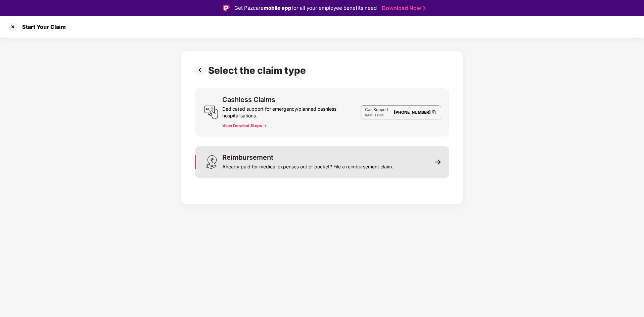 This screenshot has width=644, height=317. I want to click on div: Already paid for medical expenses out of pocket? File a reimbursement claim., so click(308, 165).